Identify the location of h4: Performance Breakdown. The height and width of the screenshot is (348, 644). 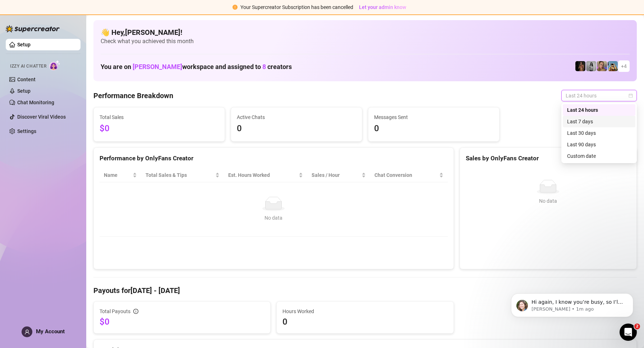
(133, 96).